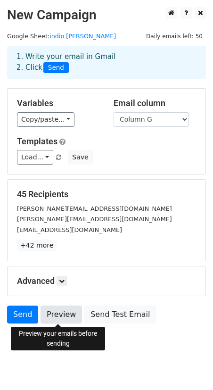 The image size is (213, 390). What do you see at coordinates (58, 103) in the screenshot?
I see `h5: Variables` at bounding box center [58, 103].